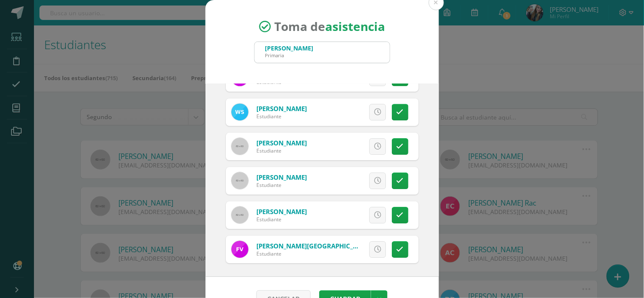  What do you see at coordinates (322, 52) in the screenshot?
I see `input: Busca un grado o sección aquí...` at bounding box center [322, 52].